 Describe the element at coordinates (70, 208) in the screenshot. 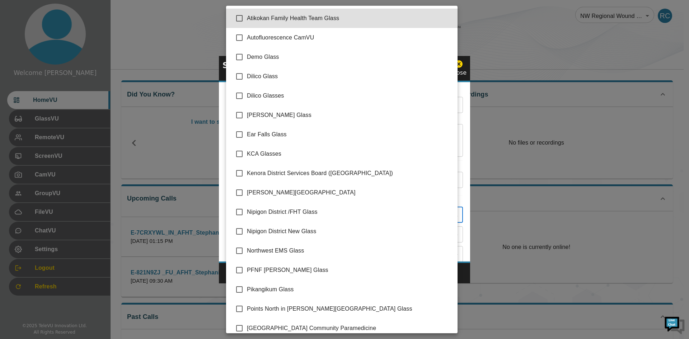

I see `textarea: Type your message and hit 'Enter'` at that location.